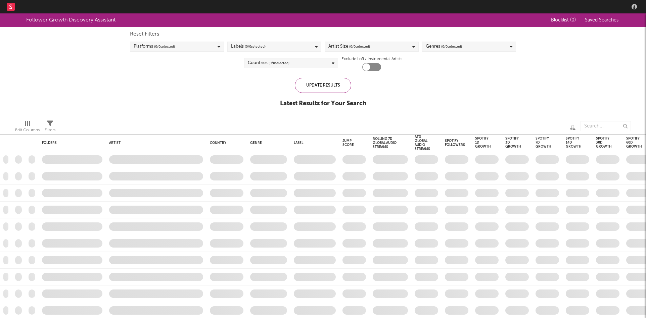  Describe the element at coordinates (323, 85) in the screenshot. I see `div: Update Results` at that location.